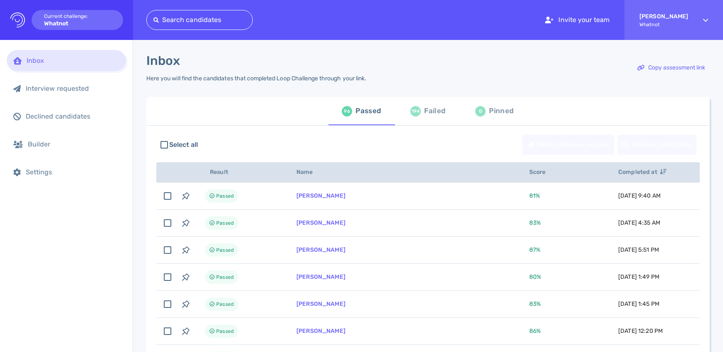  Describe the element at coordinates (643, 172) in the screenshot. I see `span: Completed at` at that location.